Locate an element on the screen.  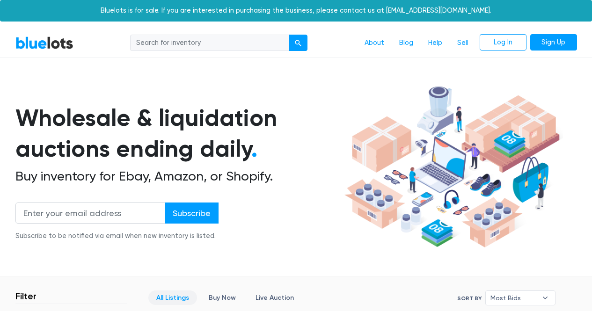
h1: Wholesale & liquidation auctions ending daily is located at coordinates (178, 133).